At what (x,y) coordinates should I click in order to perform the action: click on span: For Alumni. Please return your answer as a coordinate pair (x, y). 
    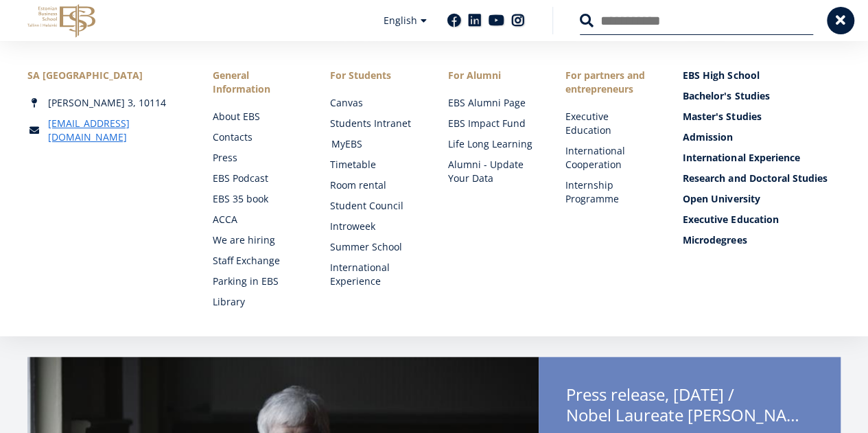
    Looking at the image, I should click on (493, 76).